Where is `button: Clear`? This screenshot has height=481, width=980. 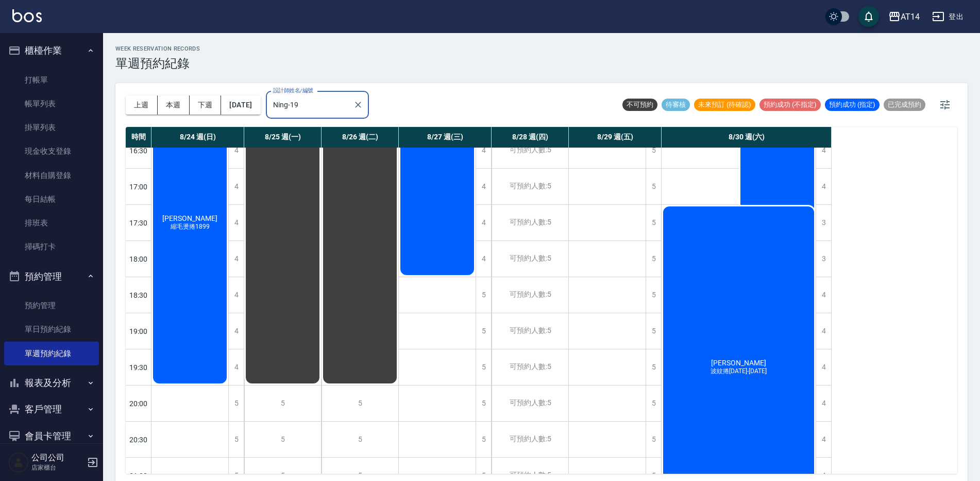
button: Clear is located at coordinates (358, 105).